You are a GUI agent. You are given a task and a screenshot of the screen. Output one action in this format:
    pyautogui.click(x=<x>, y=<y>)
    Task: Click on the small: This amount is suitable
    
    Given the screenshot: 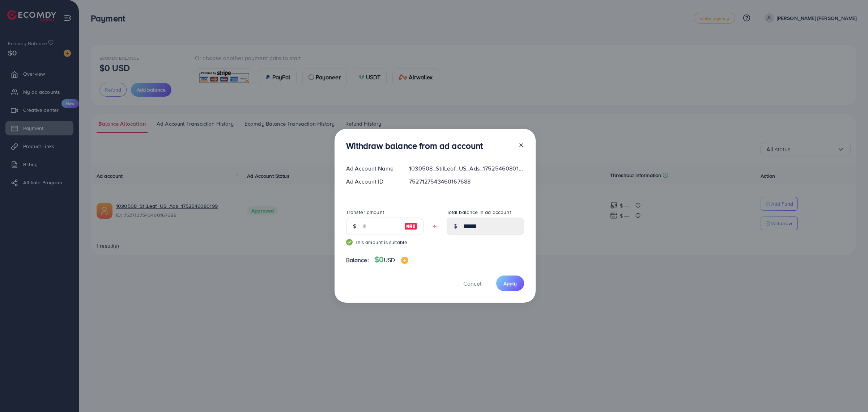 What is the action you would take?
    pyautogui.click(x=385, y=242)
    